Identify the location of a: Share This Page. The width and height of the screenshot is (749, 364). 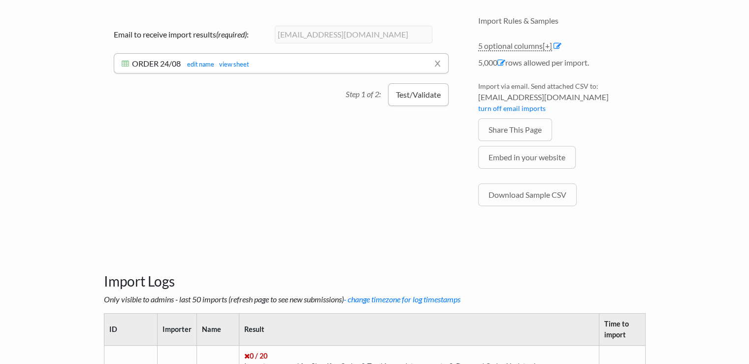
(515, 130).